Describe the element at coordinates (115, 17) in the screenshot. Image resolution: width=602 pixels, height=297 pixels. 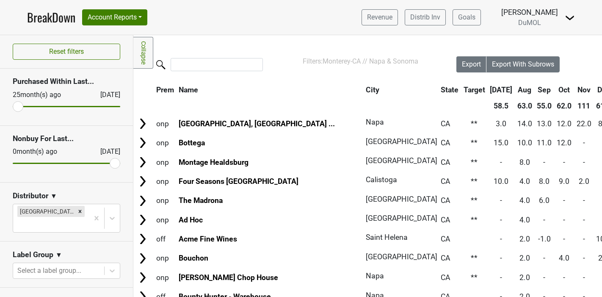
I see `button: Account Reports` at that location.